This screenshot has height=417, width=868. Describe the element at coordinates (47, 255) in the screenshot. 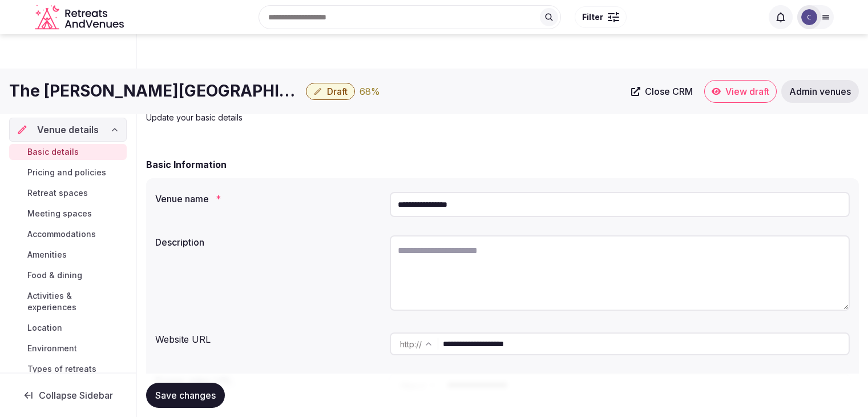

I see `span: Amenities` at that location.